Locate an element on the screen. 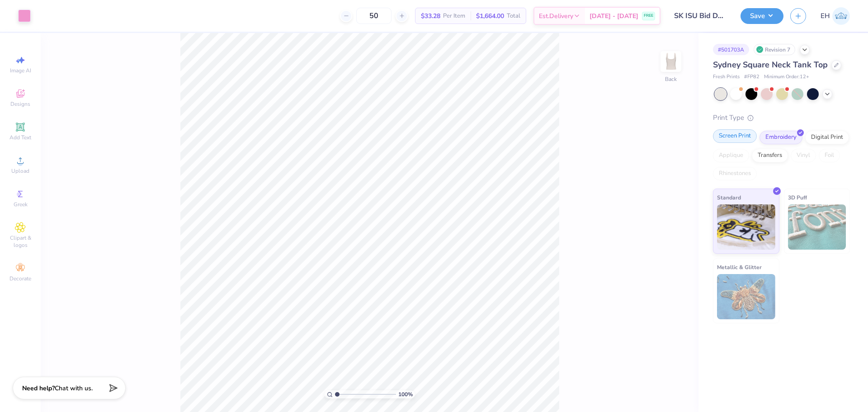 This screenshot has height=412, width=868. div: Digital Print is located at coordinates (827, 137).